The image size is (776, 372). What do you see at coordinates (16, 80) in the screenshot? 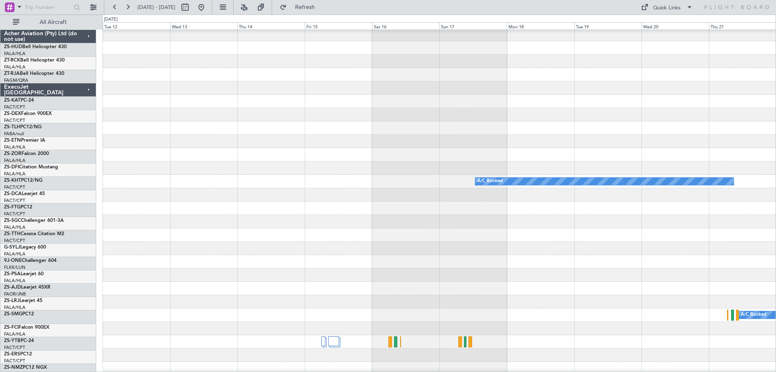
I see `a: FAGM/QRA` at bounding box center [16, 80].